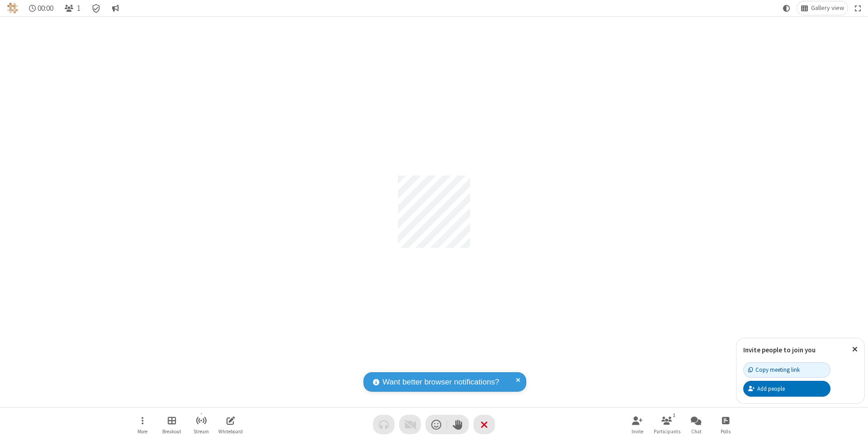 Image resolution: width=868 pixels, height=441 pixels. What do you see at coordinates (779, 350) in the screenshot?
I see `label: Invite people to join you` at bounding box center [779, 350].